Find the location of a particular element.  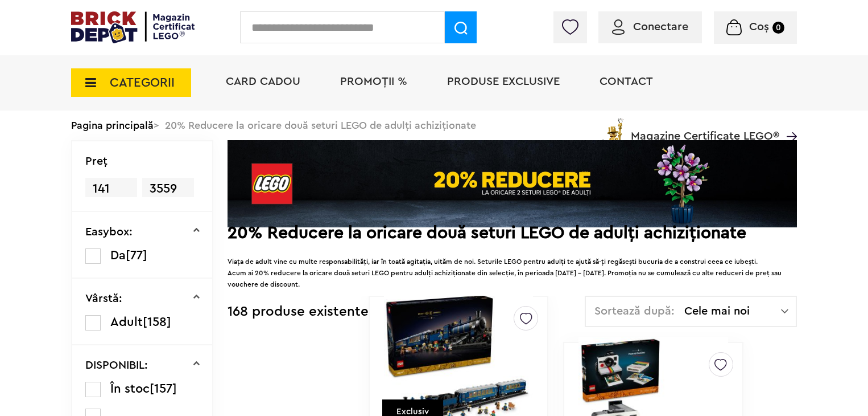

a: Contact is located at coordinates (627, 81).